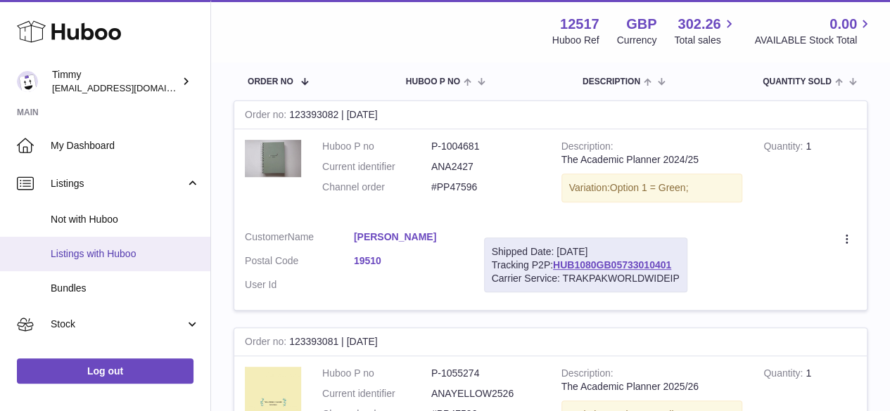 The height and width of the screenshot is (411, 890). What do you see at coordinates (117, 324) in the screenshot?
I see `span: Stock` at bounding box center [117, 324].